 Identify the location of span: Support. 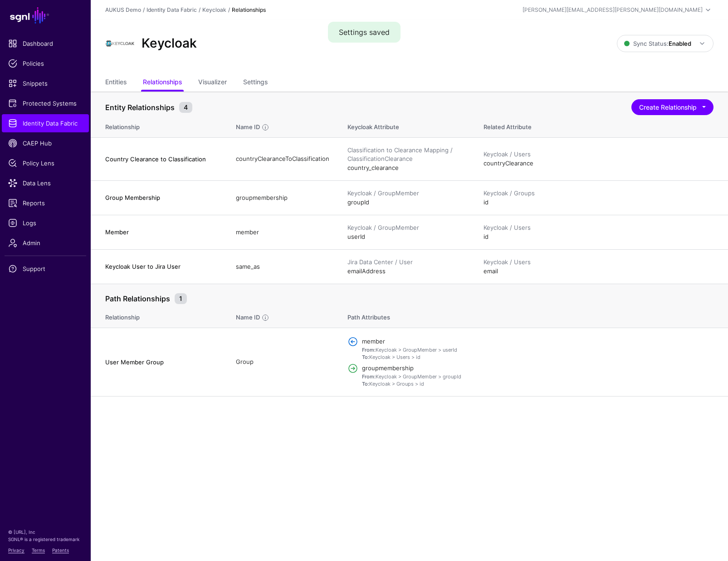
(45, 269).